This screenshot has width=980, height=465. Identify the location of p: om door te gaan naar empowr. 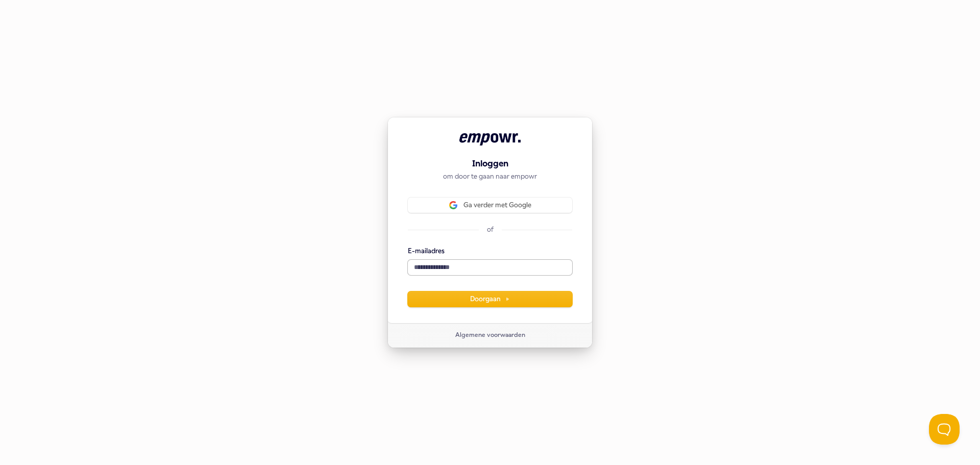
(490, 177).